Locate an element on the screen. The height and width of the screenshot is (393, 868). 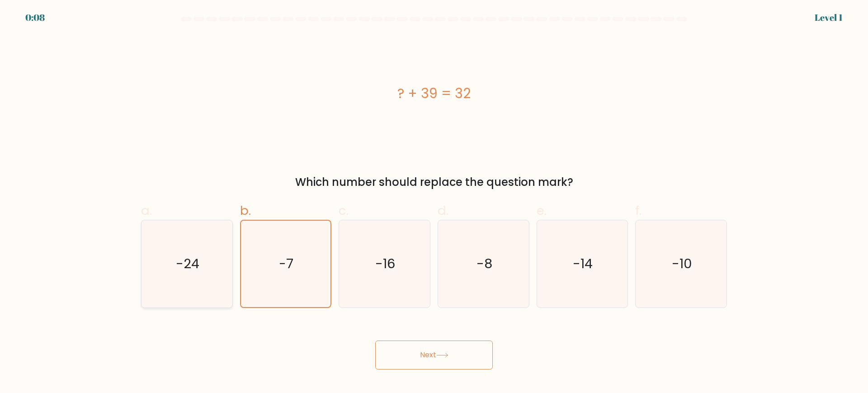
div: 0:08 is located at coordinates (35, 18).